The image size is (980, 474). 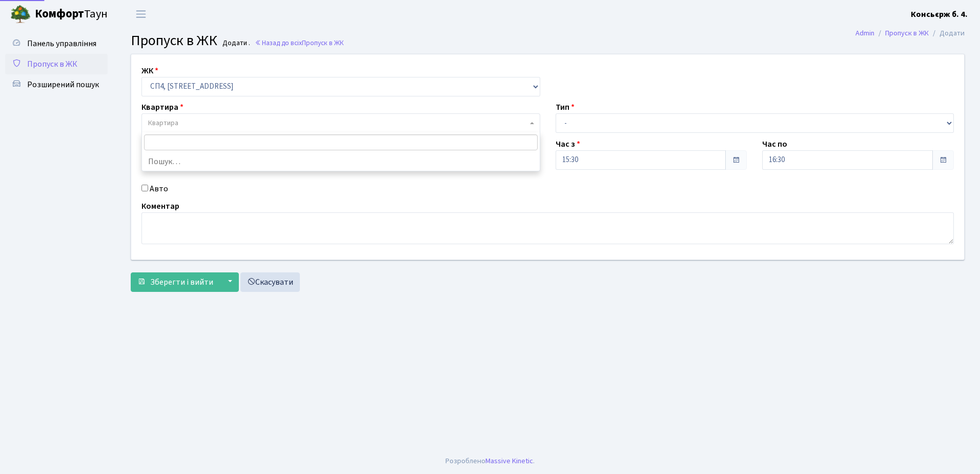 I want to click on span: Таун, so click(x=71, y=14).